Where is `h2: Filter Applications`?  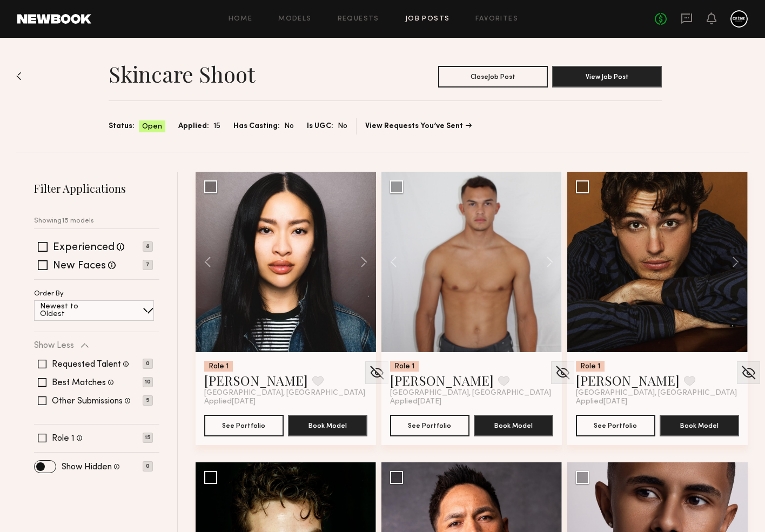 h2: Filter Applications is located at coordinates (97, 188).